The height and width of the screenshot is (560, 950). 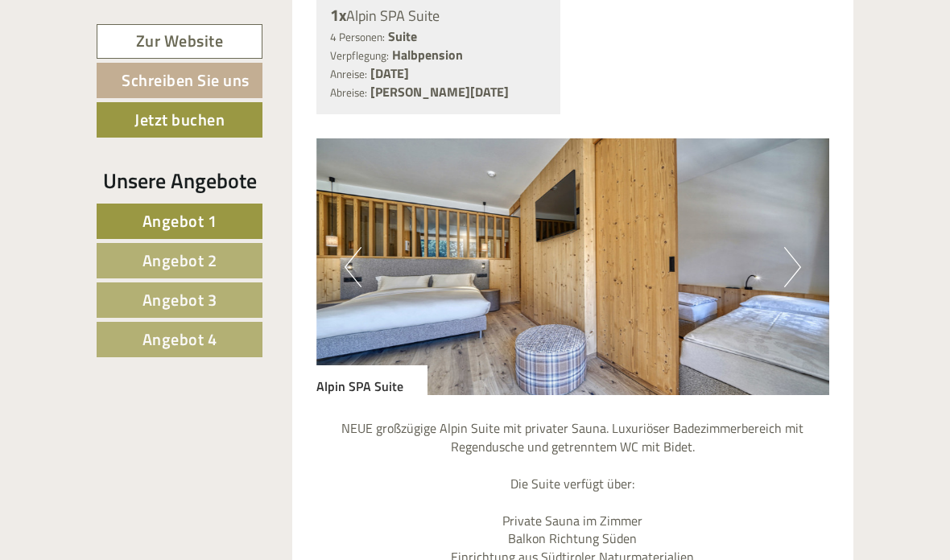 I want to click on button: Senden, so click(x=461, y=435).